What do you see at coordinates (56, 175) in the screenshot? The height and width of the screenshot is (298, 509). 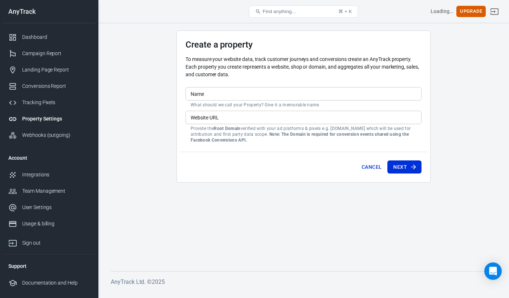 I see `div: Integrations` at bounding box center [56, 175].